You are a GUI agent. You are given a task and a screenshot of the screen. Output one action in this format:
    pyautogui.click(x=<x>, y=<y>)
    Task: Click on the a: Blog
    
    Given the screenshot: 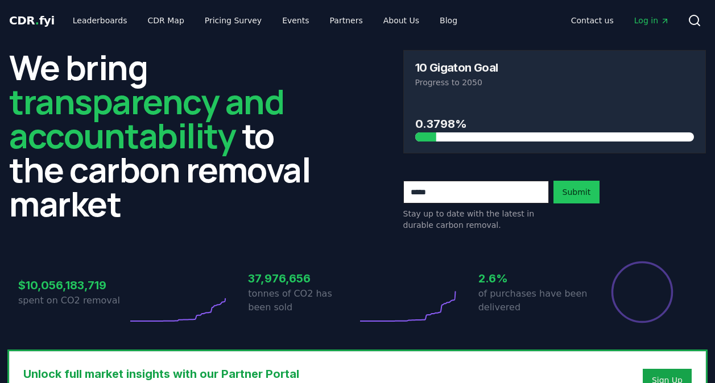 What is the action you would take?
    pyautogui.click(x=448, y=20)
    